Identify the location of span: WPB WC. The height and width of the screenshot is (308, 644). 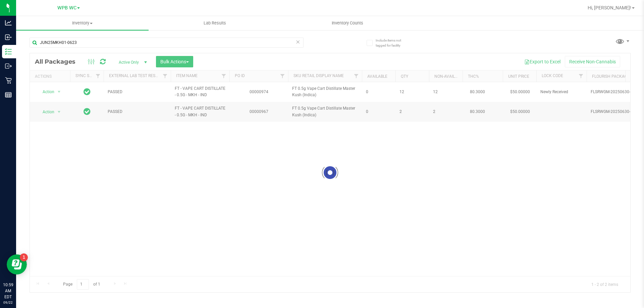
(67, 8).